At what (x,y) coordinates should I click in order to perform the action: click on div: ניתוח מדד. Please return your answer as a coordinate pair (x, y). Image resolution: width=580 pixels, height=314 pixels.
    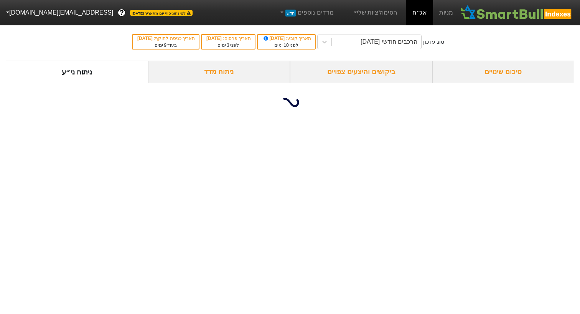
    Looking at the image, I should click on (219, 72).